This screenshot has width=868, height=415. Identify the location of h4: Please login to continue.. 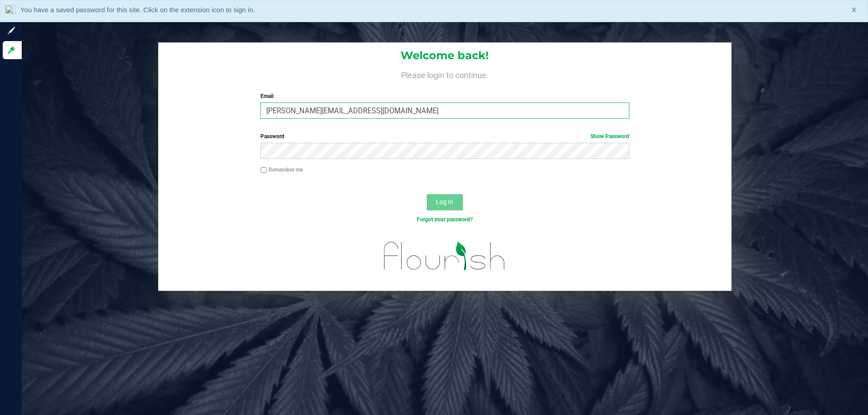
(445, 74).